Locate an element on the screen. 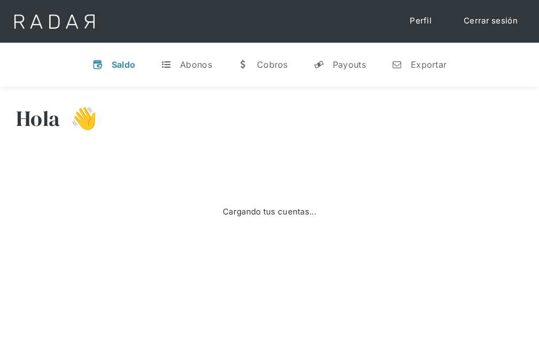  div: Cobros is located at coordinates (272, 65).